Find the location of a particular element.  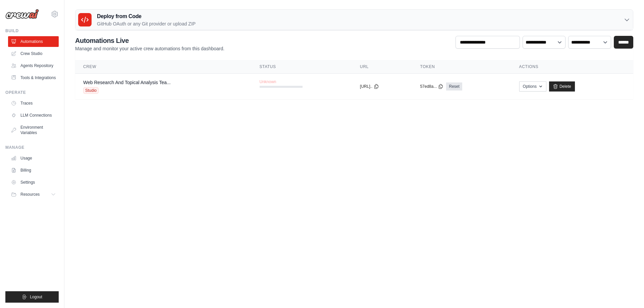

span: Logout is located at coordinates (36, 297).